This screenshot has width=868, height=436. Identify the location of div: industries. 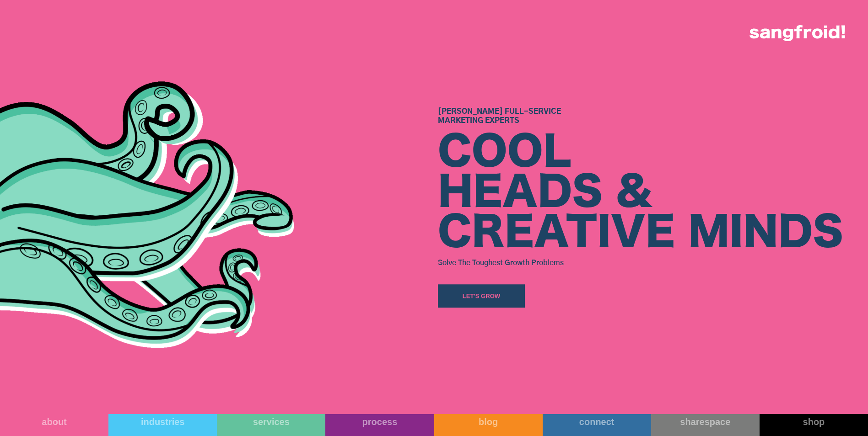
(163, 422).